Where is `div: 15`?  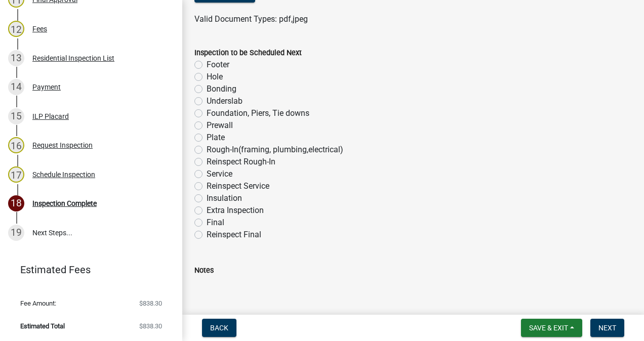 div: 15 is located at coordinates (16, 116).